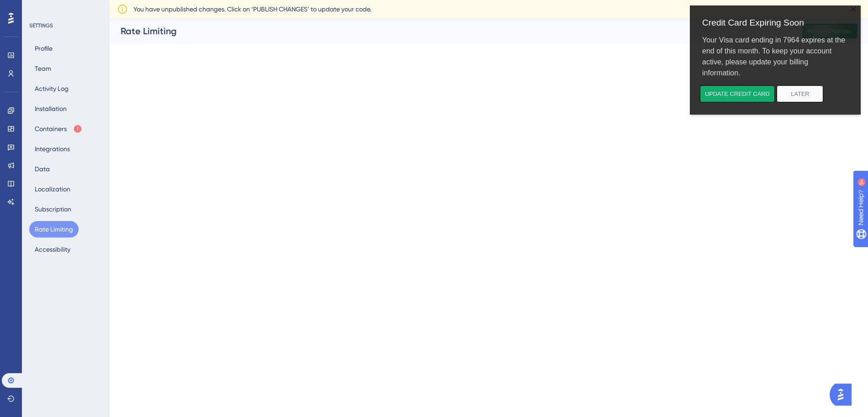  I want to click on div: 9+, so click(65, 8).